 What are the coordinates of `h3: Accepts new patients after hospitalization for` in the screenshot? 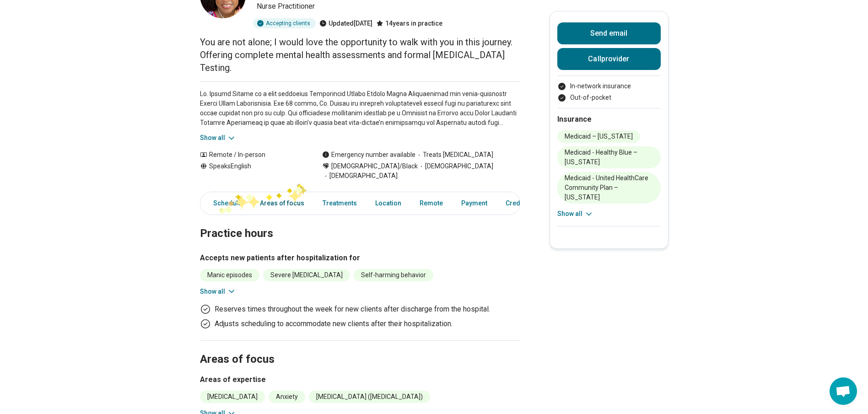 It's located at (360, 258).